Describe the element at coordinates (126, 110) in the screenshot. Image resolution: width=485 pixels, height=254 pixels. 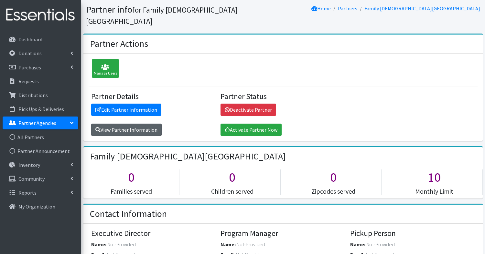
I see `a: Edit Partner Information` at that location.